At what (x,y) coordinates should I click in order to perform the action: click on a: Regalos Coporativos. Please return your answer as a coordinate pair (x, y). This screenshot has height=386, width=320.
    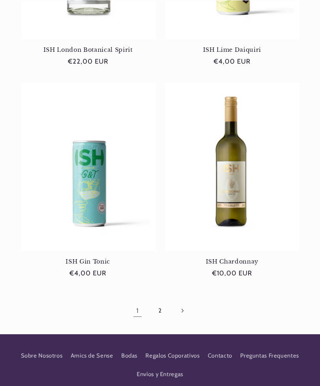
    Looking at the image, I should click on (172, 356).